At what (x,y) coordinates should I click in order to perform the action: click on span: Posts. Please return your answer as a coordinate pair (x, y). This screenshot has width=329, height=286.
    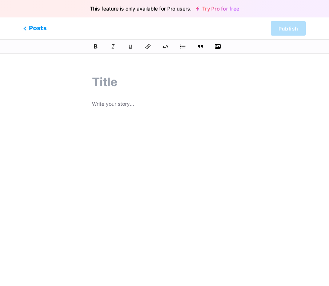
    Looking at the image, I should click on (35, 28).